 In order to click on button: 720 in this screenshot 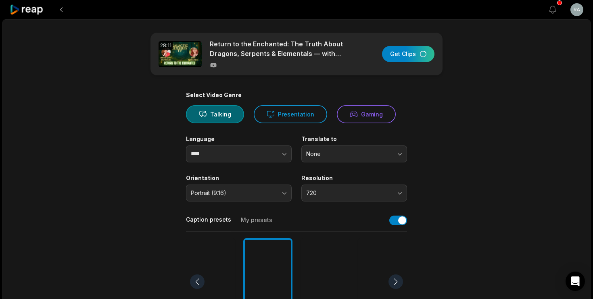, I will do `click(354, 193)`.